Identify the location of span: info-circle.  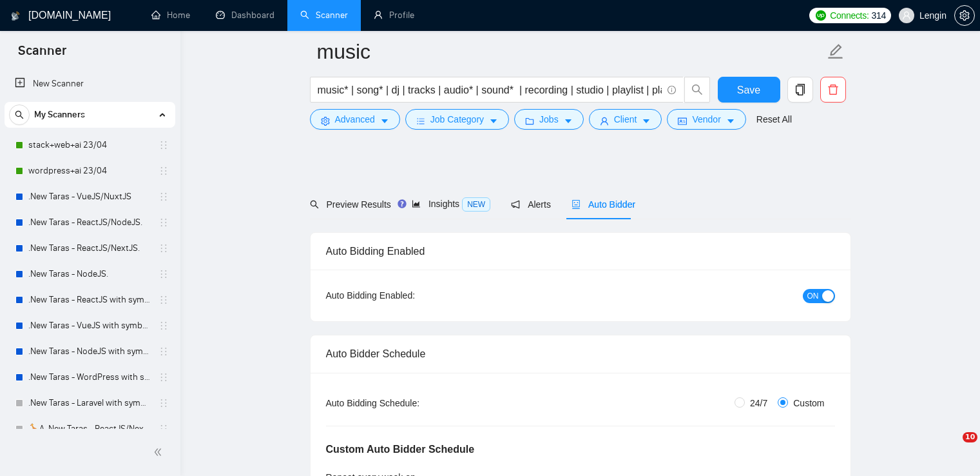
(671, 89).